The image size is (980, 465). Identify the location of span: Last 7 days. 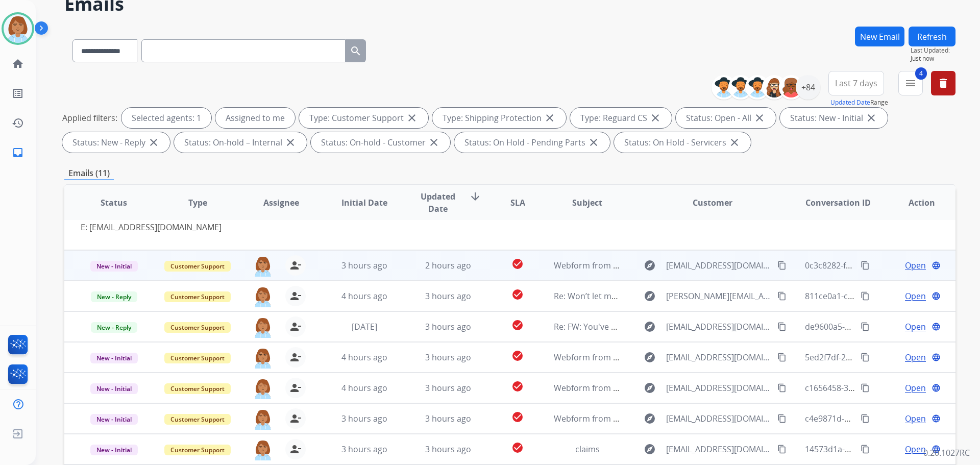
(856, 83).